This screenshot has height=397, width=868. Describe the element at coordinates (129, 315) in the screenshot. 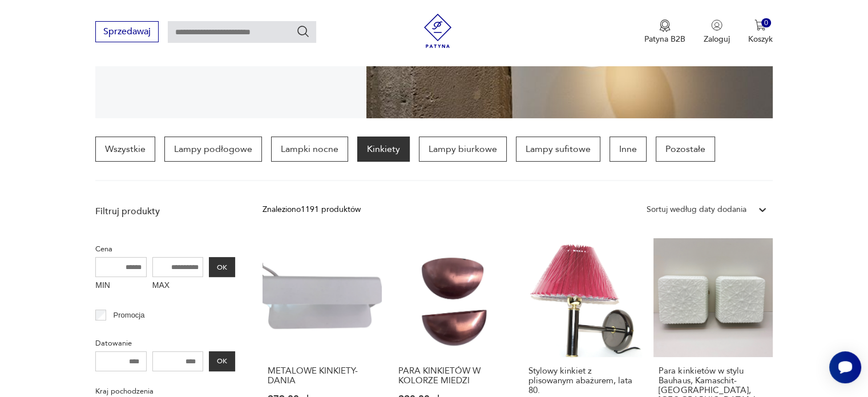

I see `p: Promocja` at that location.